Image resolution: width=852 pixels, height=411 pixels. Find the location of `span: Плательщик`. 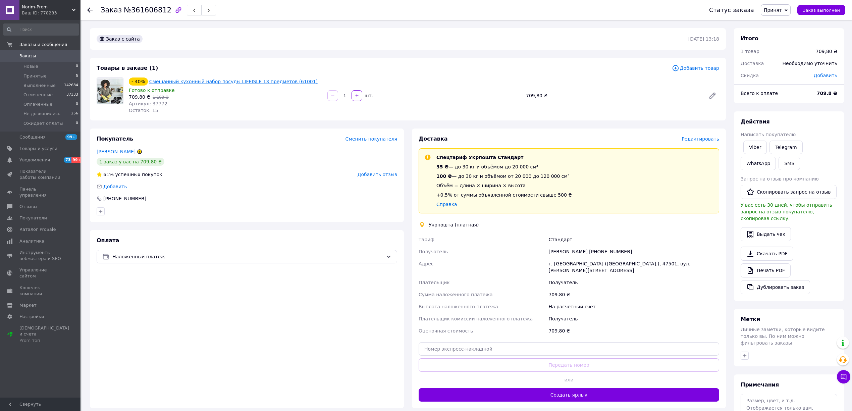

span: Плательщик is located at coordinates (434, 282).